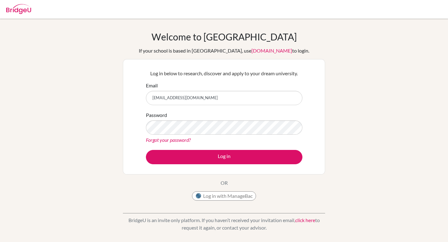  Describe the element at coordinates (224, 157) in the screenshot. I see `button: Log in` at that location.